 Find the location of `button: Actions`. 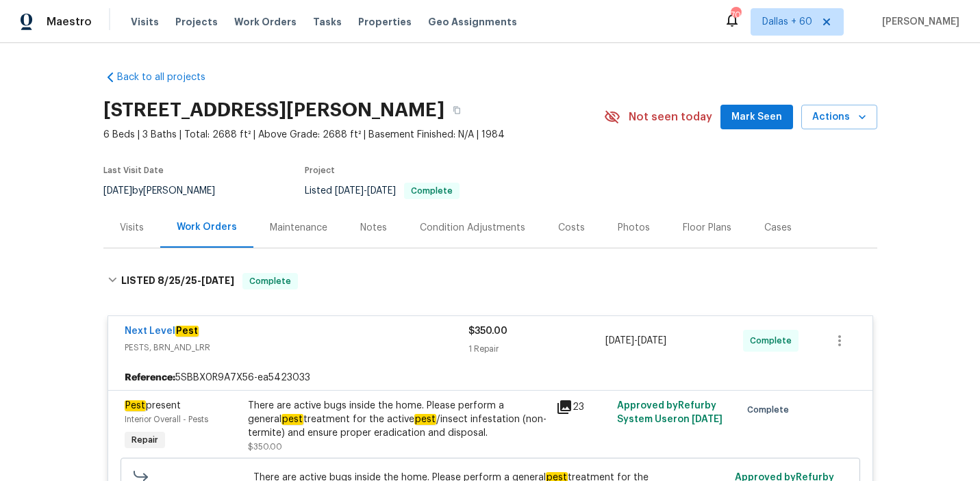

button: Actions is located at coordinates (839, 117).